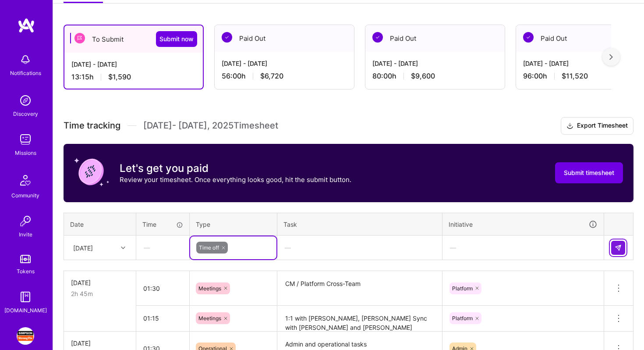 This screenshot has width=644, height=350. What do you see at coordinates (25, 335) in the screenshot?
I see `a: Simpson Strong-Tie: General Design` at bounding box center [25, 335].